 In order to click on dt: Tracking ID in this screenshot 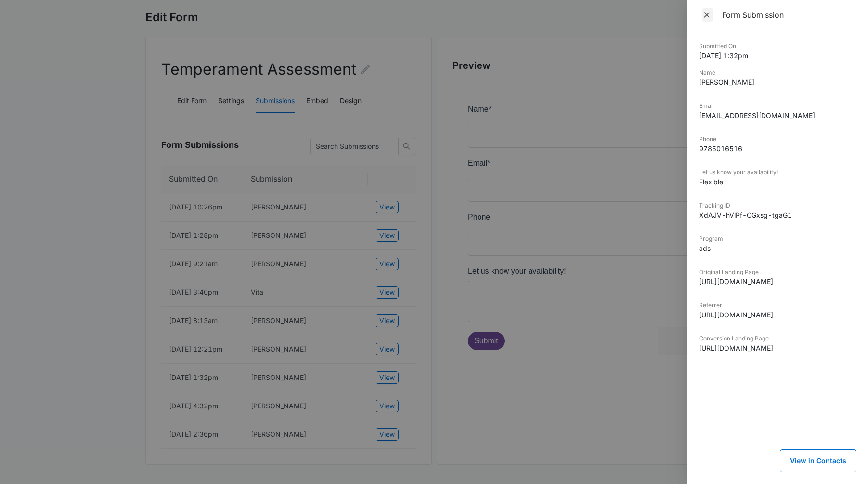, I will do `click(778, 206)`.